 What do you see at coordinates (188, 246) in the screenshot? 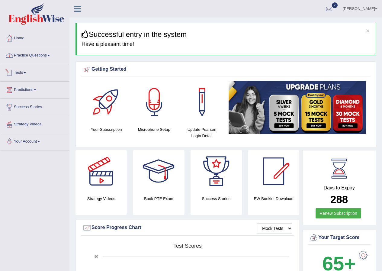
I see `tspan: Test scores` at bounding box center [188, 246].